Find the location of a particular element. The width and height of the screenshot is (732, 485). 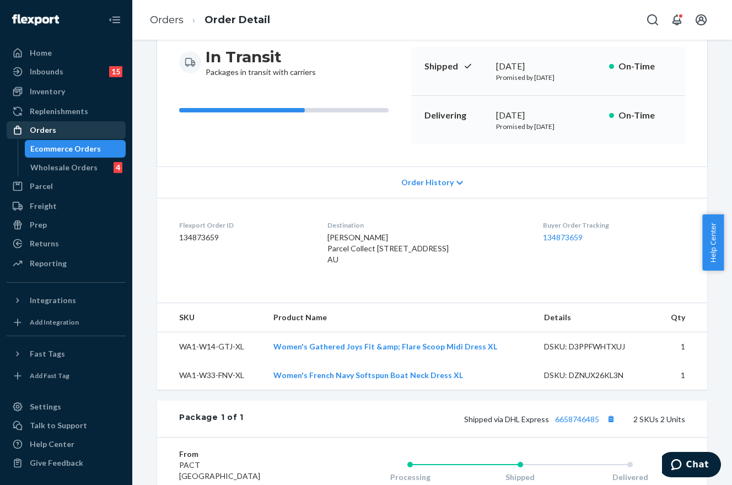

a: Wholesale Orders4 is located at coordinates (75, 167).